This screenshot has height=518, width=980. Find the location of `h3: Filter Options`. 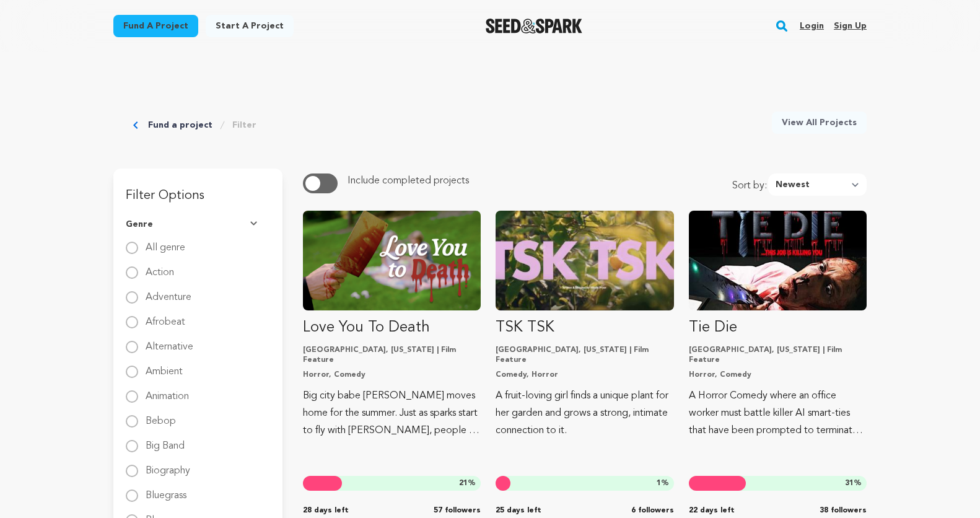

h3: Filter Options is located at coordinates (198, 188).